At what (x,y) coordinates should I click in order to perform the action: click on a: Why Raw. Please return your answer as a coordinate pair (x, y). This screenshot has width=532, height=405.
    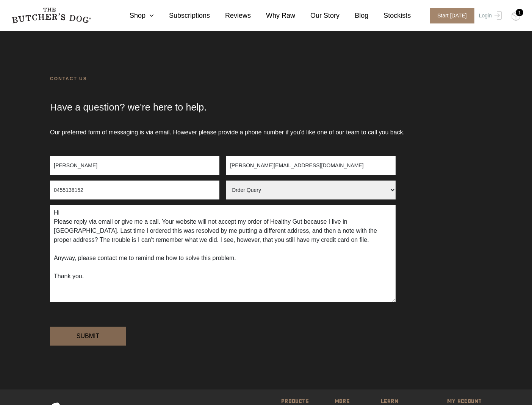
    Looking at the image, I should click on (273, 16).